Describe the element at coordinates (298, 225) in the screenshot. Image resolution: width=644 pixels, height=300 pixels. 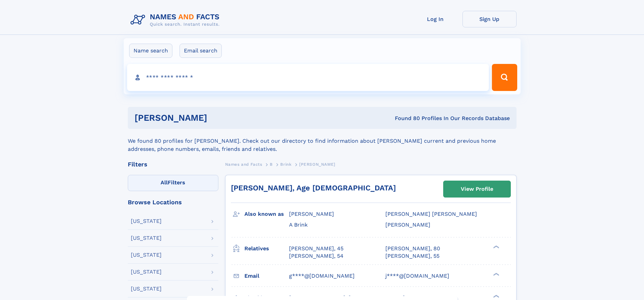
I see `span: A Brink` at that location.